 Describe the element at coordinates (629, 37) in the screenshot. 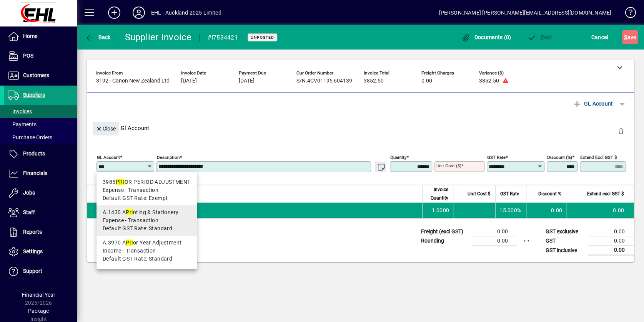

I see `span: ave` at that location.